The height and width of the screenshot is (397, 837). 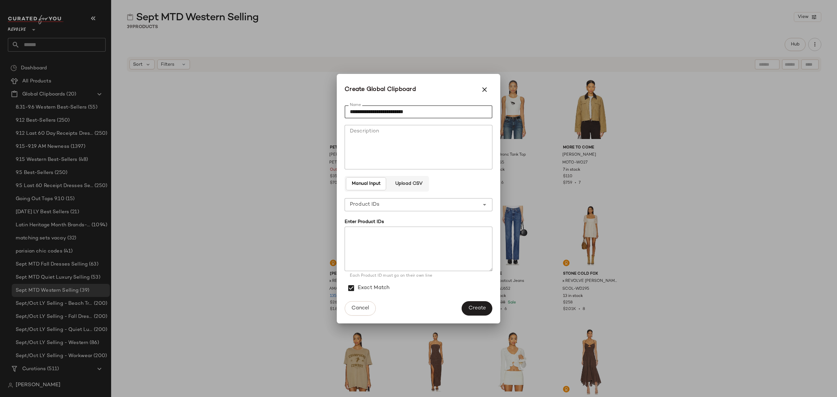 What do you see at coordinates (360, 308) in the screenshot?
I see `span: Cancel` at bounding box center [360, 308].